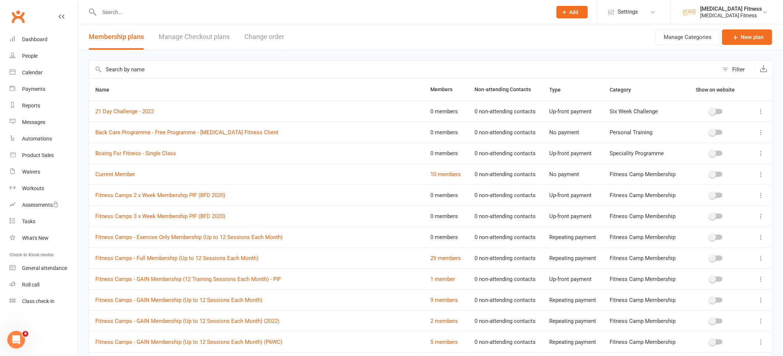 This screenshot has width=783, height=356. What do you see at coordinates (444, 342) in the screenshot?
I see `a: 5 members` at bounding box center [444, 342].